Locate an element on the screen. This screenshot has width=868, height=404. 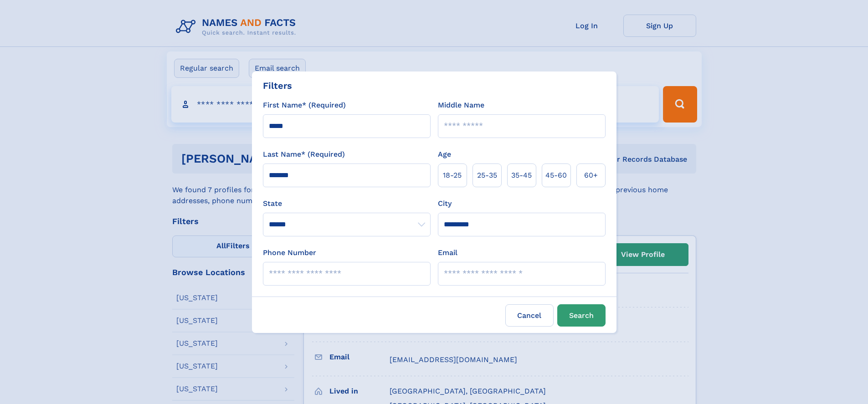
span: 35‑45 is located at coordinates (521, 175).